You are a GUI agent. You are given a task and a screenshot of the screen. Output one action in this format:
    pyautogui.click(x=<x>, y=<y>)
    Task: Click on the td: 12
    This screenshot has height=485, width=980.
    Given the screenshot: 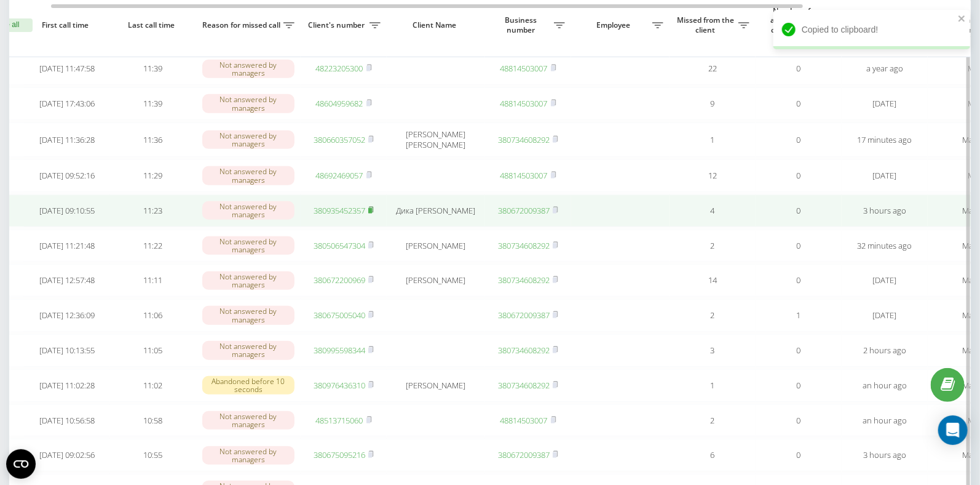 What is the action you would take?
    pyautogui.click(x=712, y=175)
    